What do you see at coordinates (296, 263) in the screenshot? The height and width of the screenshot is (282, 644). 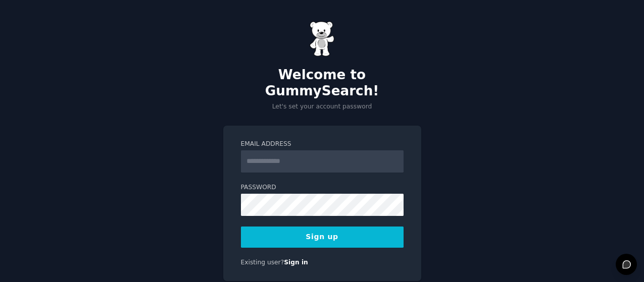 I see `a: Sign in` at bounding box center [296, 263].